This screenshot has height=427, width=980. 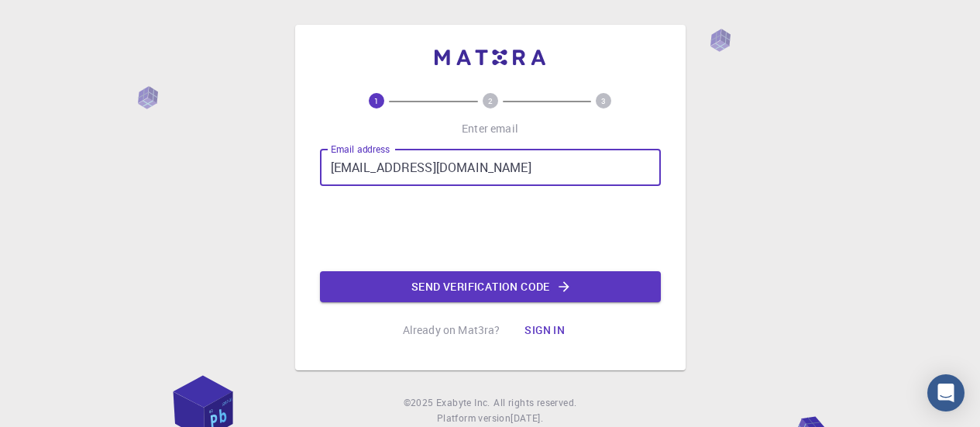 I want to click on span: All rights reserved., so click(x=535, y=403).